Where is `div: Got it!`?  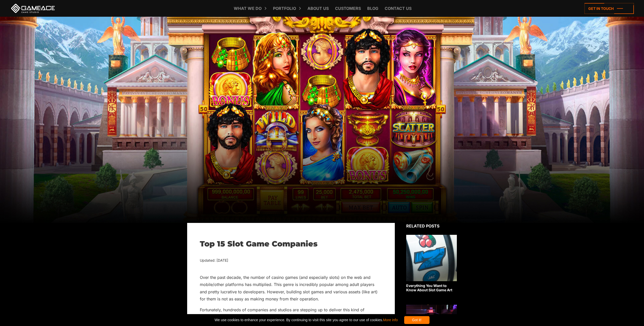
div: Got it! is located at coordinates (417, 320).